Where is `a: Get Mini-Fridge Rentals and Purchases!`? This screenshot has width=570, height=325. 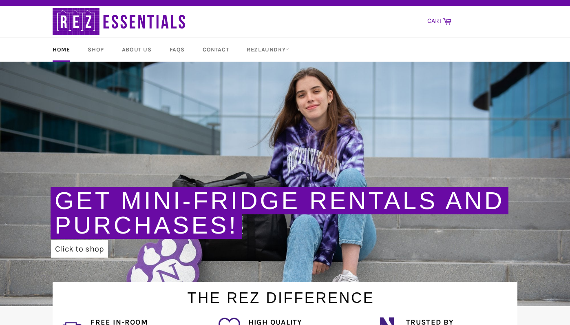 a: Get Mini-Fridge Rentals and Purchases! is located at coordinates (279, 212).